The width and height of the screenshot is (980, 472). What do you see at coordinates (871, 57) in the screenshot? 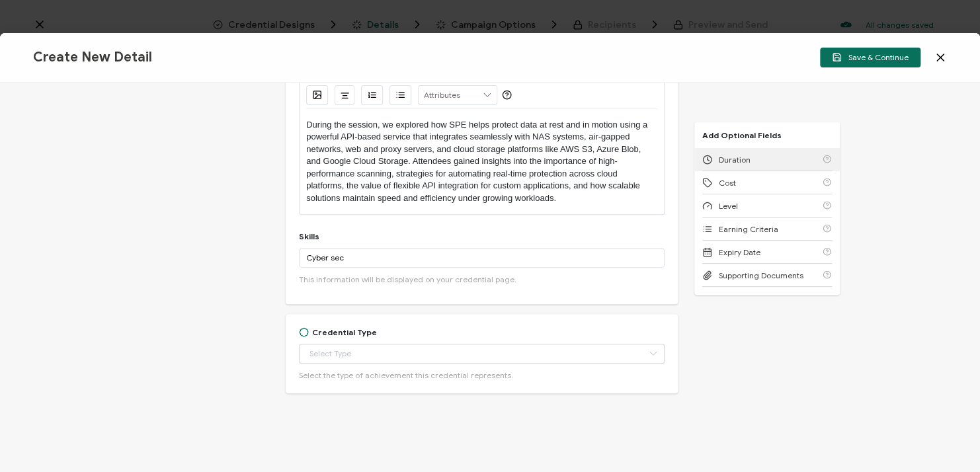
I see `span: Save & Continue` at bounding box center [871, 57].